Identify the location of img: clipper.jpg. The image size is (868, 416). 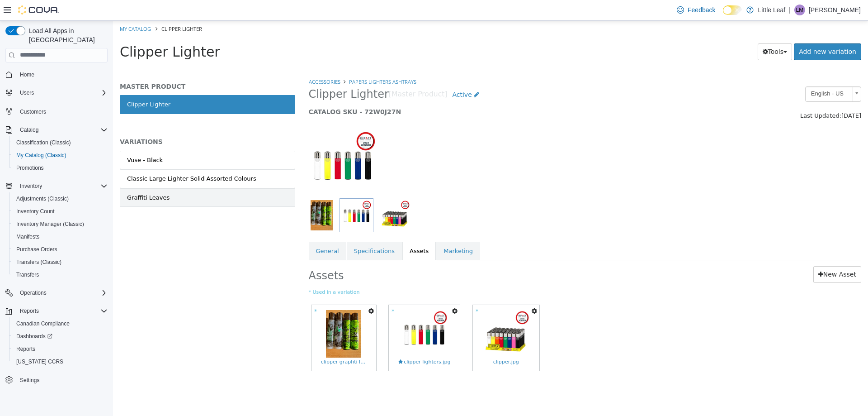
(393, 313).